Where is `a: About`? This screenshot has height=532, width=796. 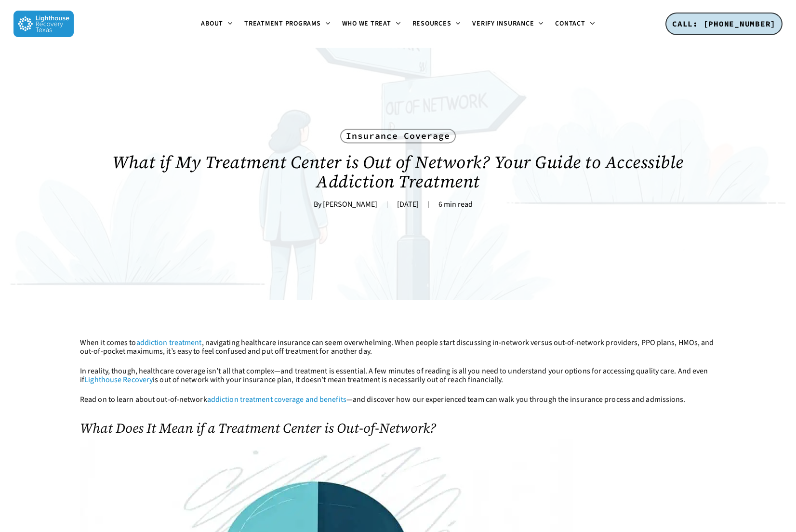 a: About is located at coordinates (217, 24).